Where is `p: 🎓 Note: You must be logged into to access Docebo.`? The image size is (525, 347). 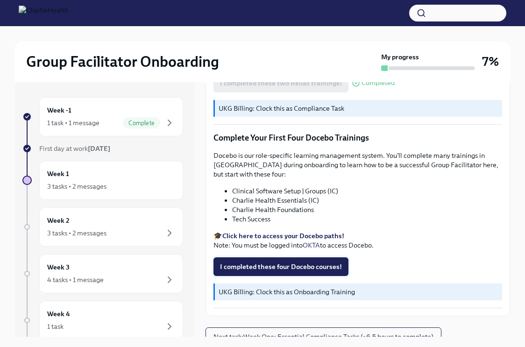
p: 🎓 Note: You must be logged into to access Docebo. is located at coordinates (357, 240).